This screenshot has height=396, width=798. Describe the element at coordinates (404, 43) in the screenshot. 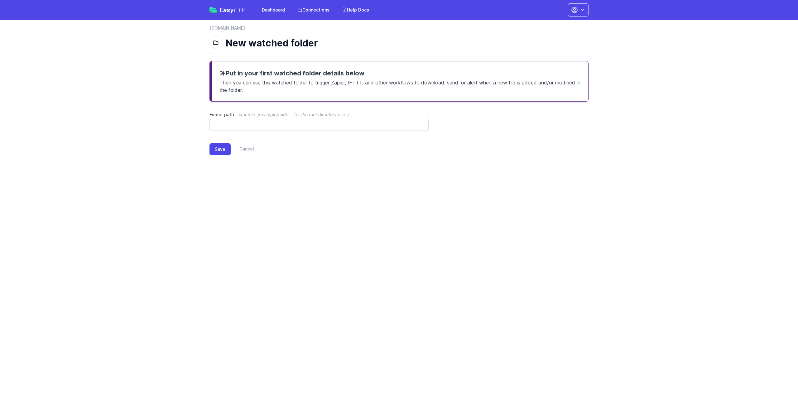

I see `h1: New watched folder` at that location.